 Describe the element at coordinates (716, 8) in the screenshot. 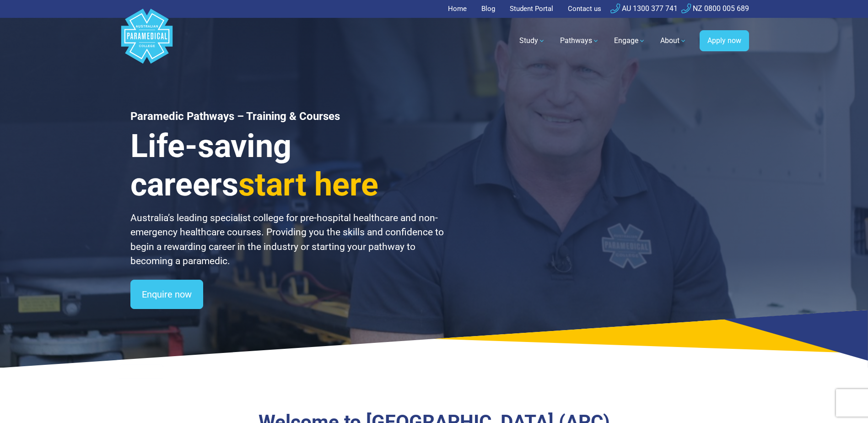

I see `a: NZ 0800 005 689` at that location.